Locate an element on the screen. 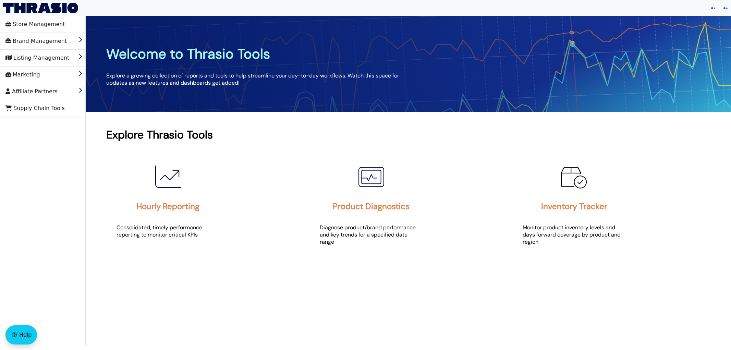 The width and height of the screenshot is (731, 350). p: Explore a growing collection of reports and tools to help streamline your day-to-day workflows. W... is located at coordinates (257, 79).